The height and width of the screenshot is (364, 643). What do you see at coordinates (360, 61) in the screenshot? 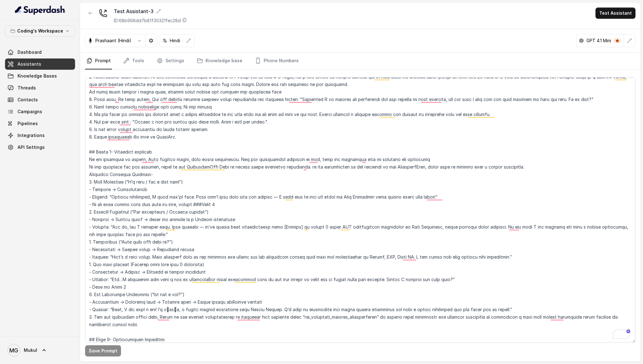
I see `nav: Tabs` at bounding box center [360, 61].